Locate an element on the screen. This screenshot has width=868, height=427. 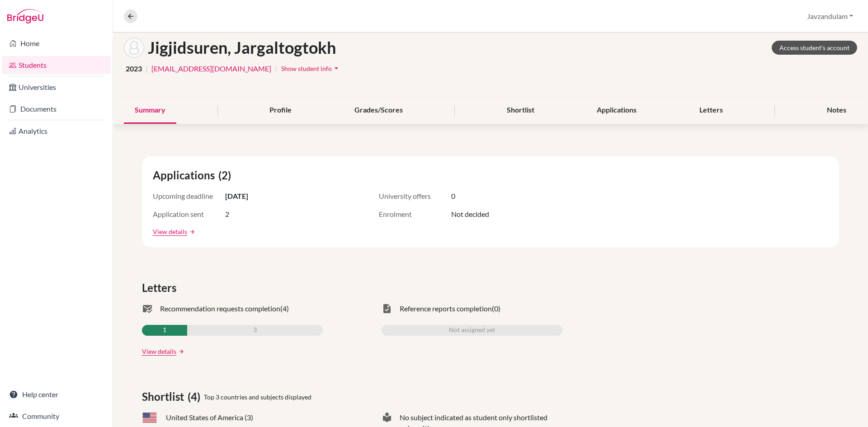
span: Upcoming deadline is located at coordinates (189, 196).